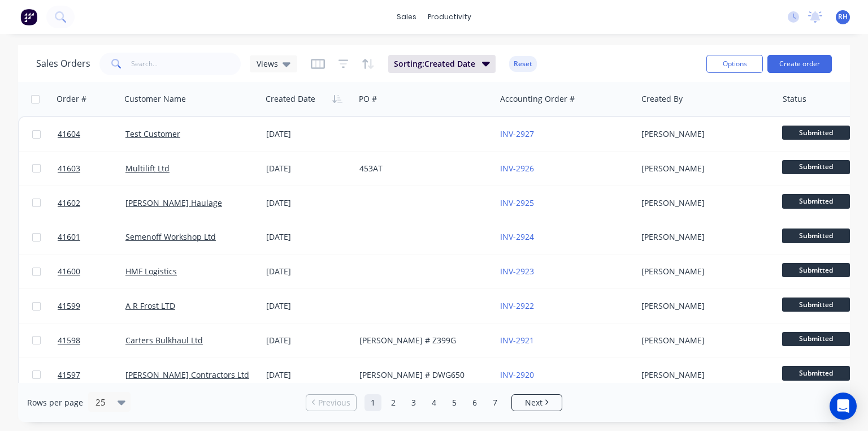  I want to click on div: PO #, so click(368, 99).